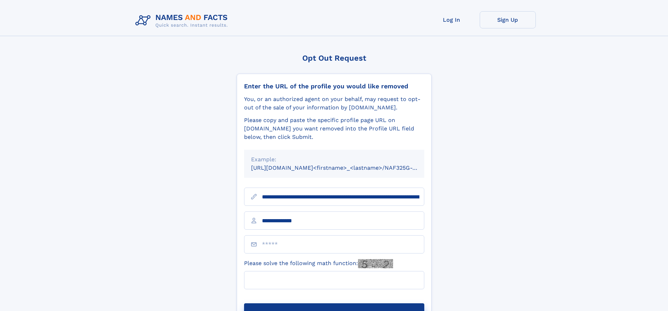 This screenshot has width=668, height=311. Describe the element at coordinates (334, 160) in the screenshot. I see `div: Example:` at that location.